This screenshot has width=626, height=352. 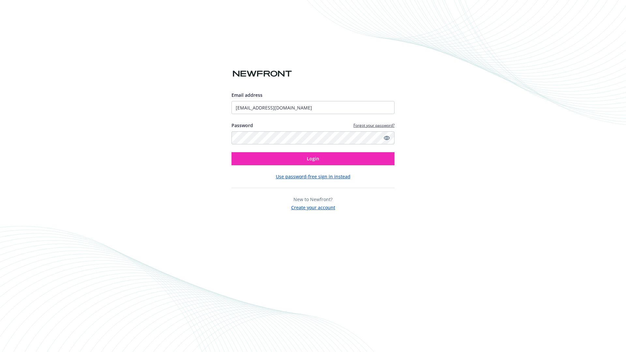 What do you see at coordinates (247, 95) in the screenshot?
I see `span: Email address` at bounding box center [247, 95].